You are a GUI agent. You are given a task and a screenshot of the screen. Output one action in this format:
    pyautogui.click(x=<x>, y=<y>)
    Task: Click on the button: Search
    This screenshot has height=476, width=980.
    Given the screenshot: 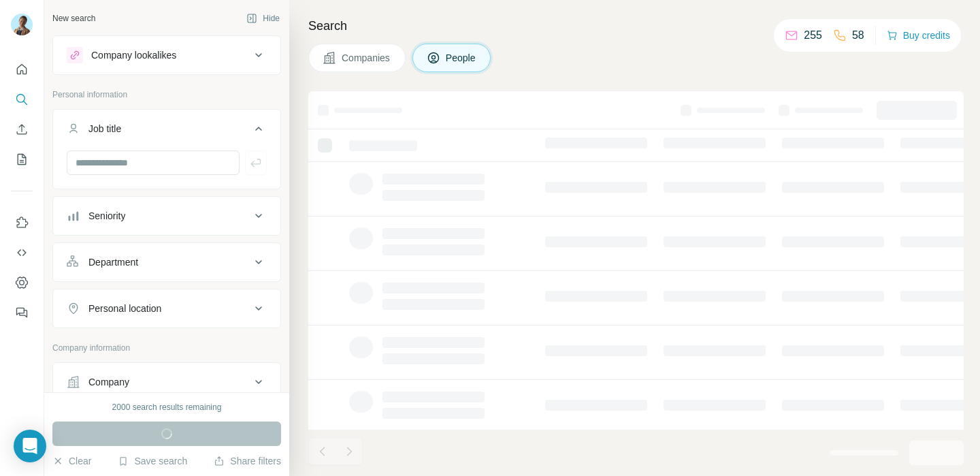 What is the action you would take?
    pyautogui.click(x=22, y=99)
    